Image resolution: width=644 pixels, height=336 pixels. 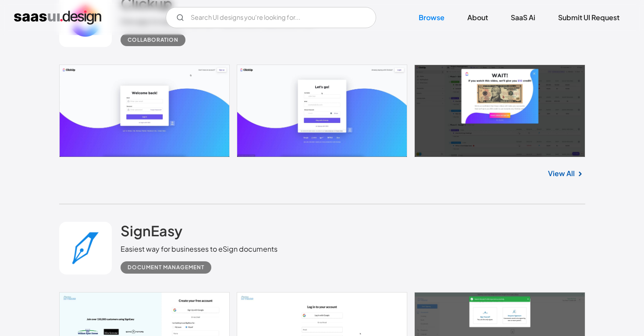 I want to click on div: Document Management, so click(x=166, y=268).